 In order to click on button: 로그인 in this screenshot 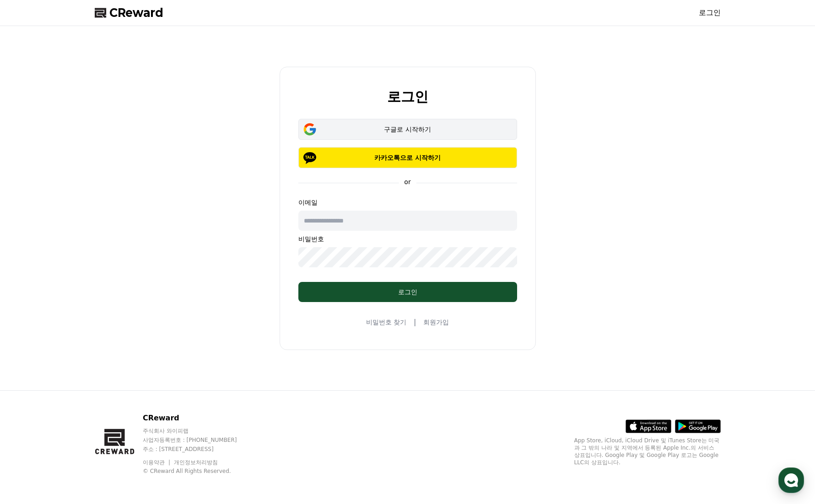, I will do `click(408, 292)`.